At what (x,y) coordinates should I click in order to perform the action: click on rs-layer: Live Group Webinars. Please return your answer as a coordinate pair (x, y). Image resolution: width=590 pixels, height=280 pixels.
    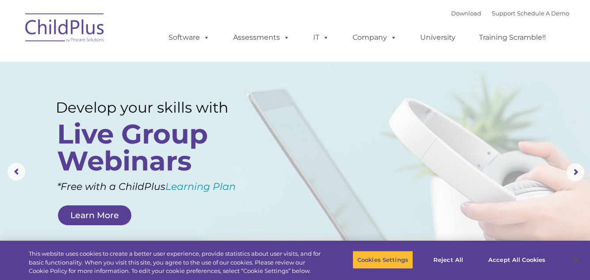
    Looking at the image, I should click on (153, 148).